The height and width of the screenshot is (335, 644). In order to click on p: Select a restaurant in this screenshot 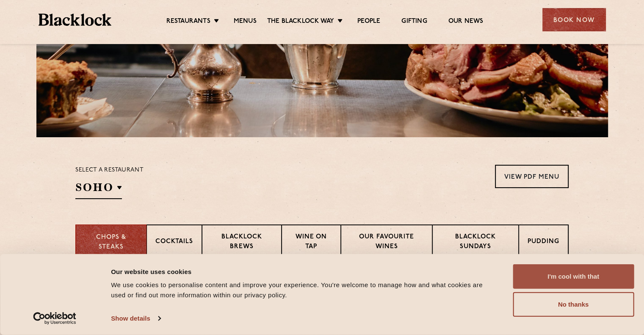, I will do `click(109, 170)`.